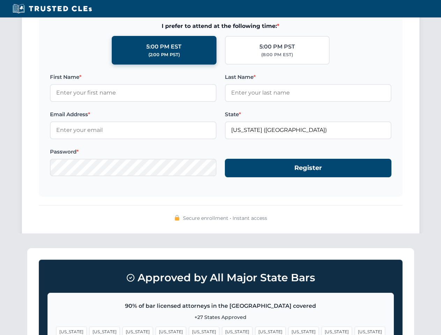  Describe the element at coordinates (164, 47) in the screenshot. I see `div: 5:00 PM EST` at that location.